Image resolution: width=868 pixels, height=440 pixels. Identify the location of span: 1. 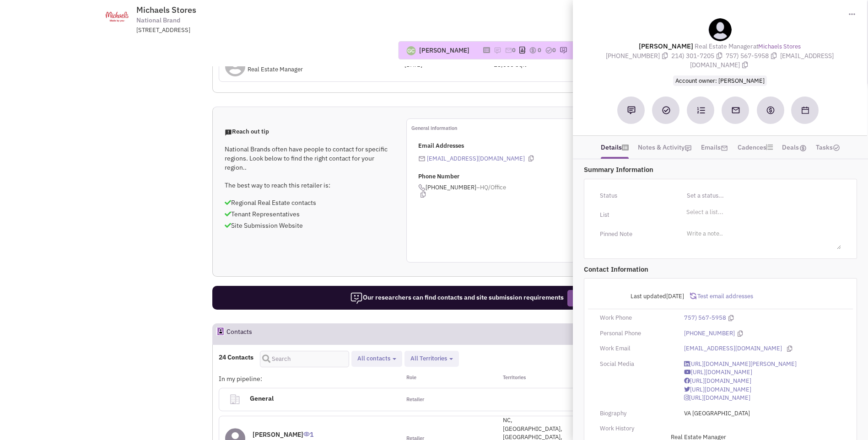
(308, 431).